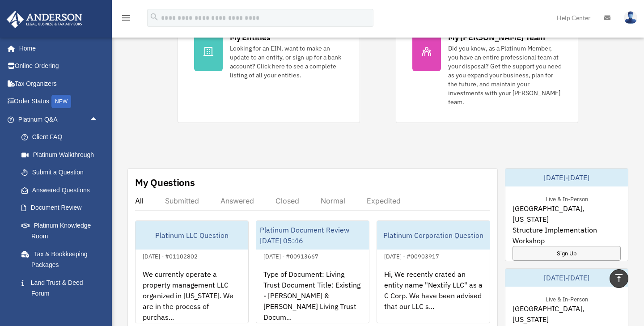  I want to click on div: Sign Up, so click(566, 253).